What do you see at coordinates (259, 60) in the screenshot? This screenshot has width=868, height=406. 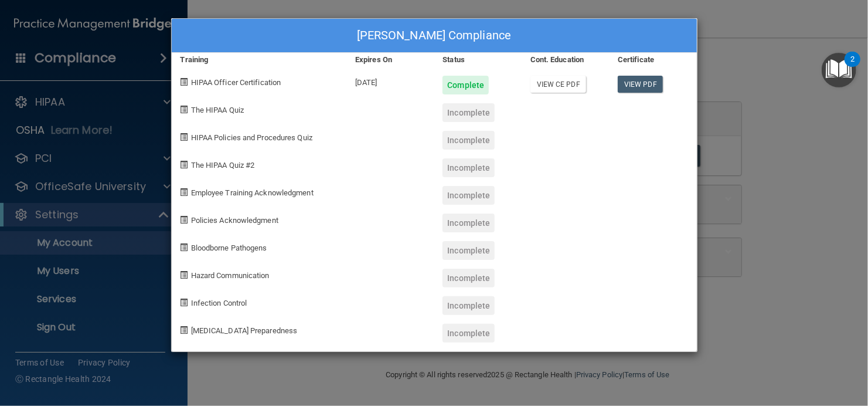 I see `div: Training` at bounding box center [259, 60].